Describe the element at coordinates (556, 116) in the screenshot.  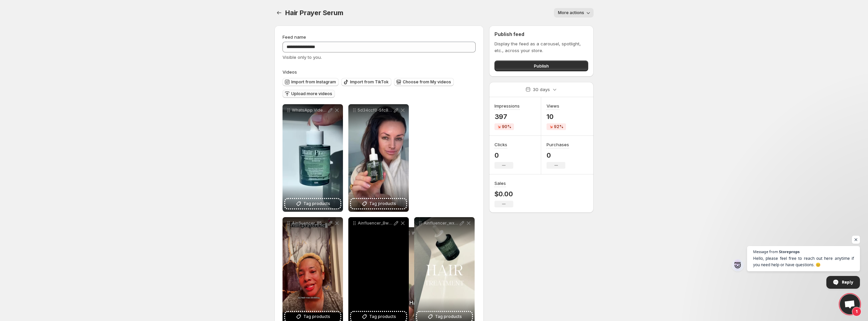
I see `p: 10` at that location.